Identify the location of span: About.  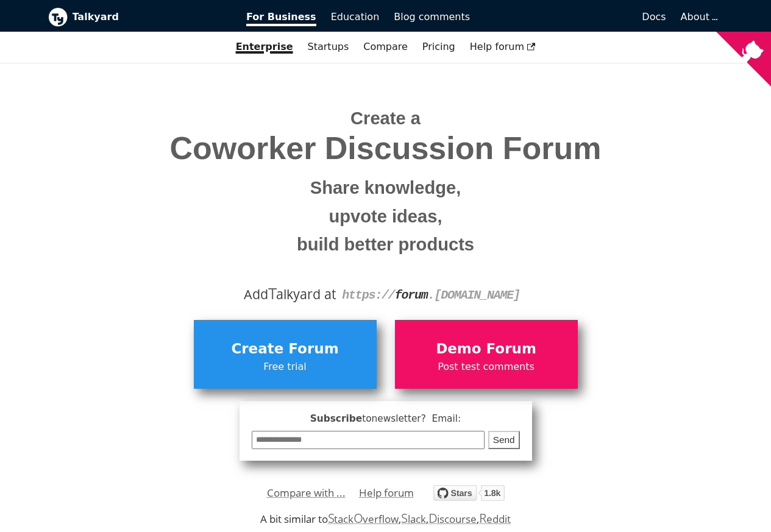
(699, 17).